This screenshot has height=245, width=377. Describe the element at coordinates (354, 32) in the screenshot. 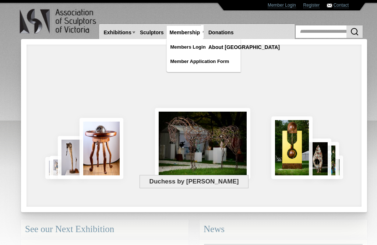

I see `img: Search` at that location.